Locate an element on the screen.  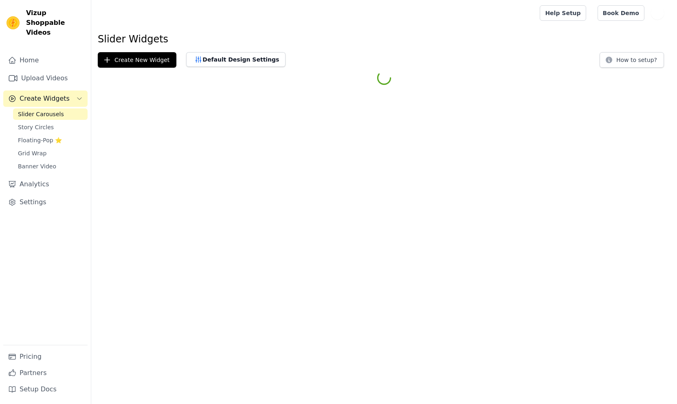
a: Partners is located at coordinates (45, 373).